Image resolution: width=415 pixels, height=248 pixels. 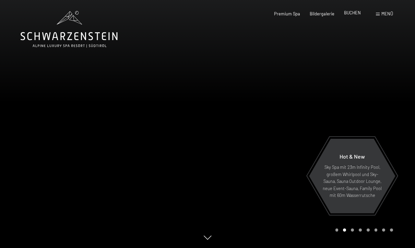 What do you see at coordinates (391, 230) in the screenshot?
I see `div: Carousel Page 8` at bounding box center [391, 230].